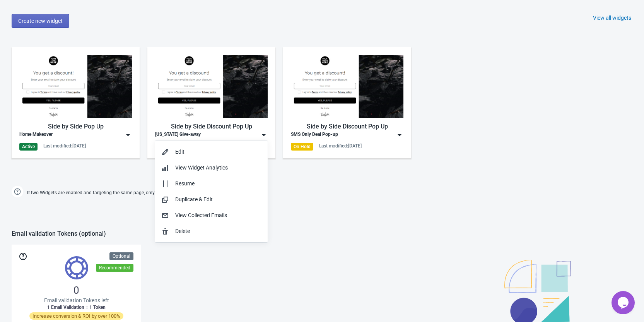 This screenshot has width=644, height=322. Describe the element at coordinates (211, 168) in the screenshot. I see `button: View Widget Analytics` at that location.